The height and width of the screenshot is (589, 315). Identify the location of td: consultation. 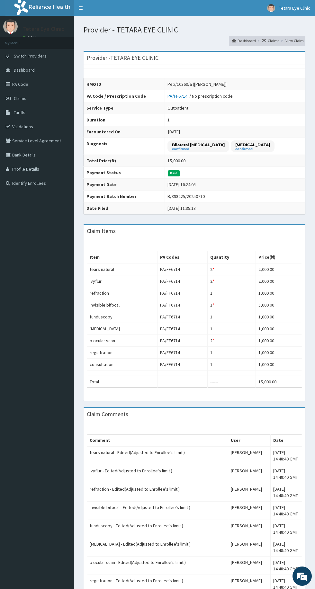
(122, 365).